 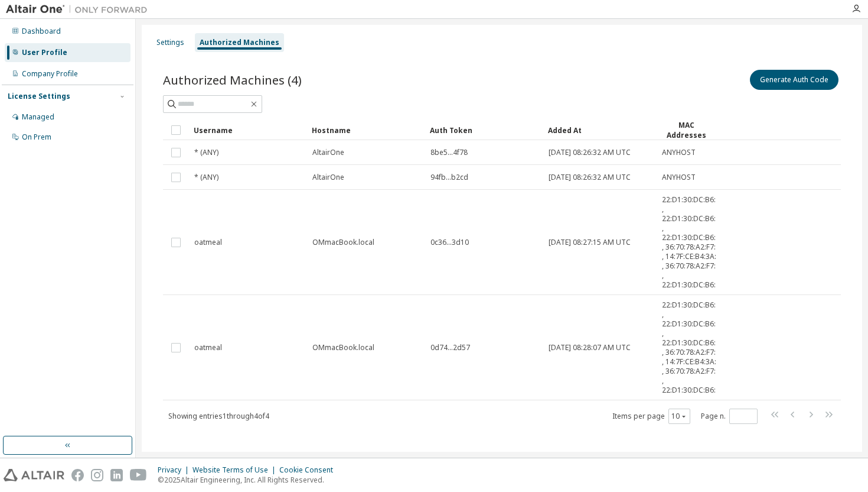 What do you see at coordinates (34, 475) in the screenshot?
I see `img: altair_logo.svg` at bounding box center [34, 475].